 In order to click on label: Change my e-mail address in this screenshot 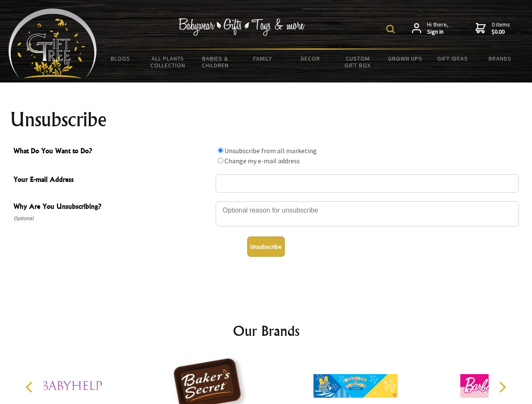, I will do `click(262, 161)`.